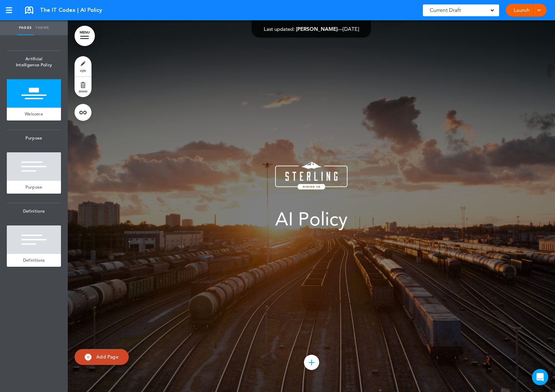 The height and width of the screenshot is (392, 555). What do you see at coordinates (279, 29) in the screenshot?
I see `span: Last updated:` at bounding box center [279, 29].